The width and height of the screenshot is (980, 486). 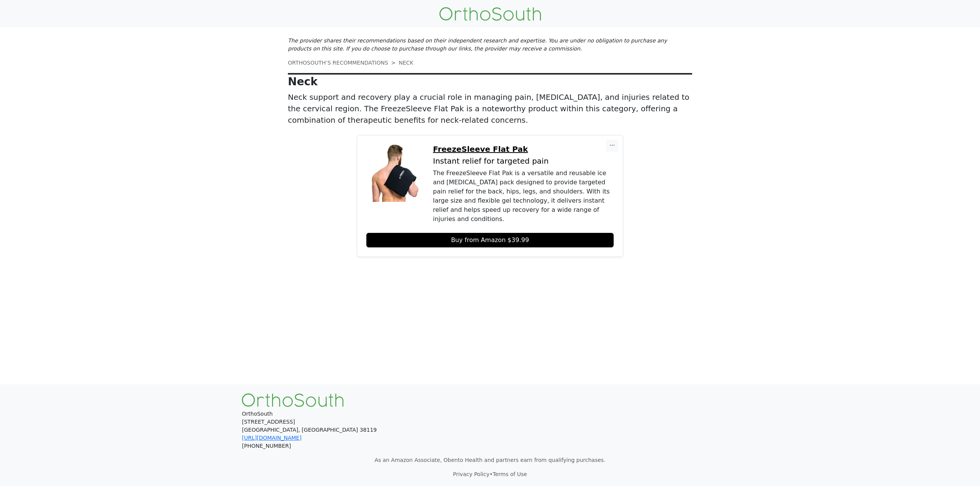 I want to click on a: Buy from Amazon $39.99, so click(x=490, y=240).